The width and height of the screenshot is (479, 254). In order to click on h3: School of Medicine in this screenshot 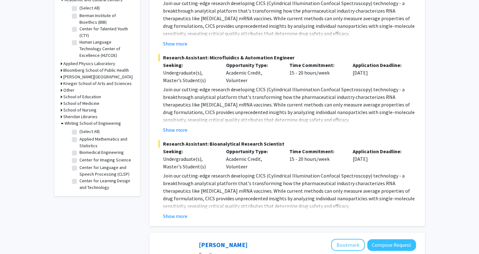, I will do `click(81, 104)`.